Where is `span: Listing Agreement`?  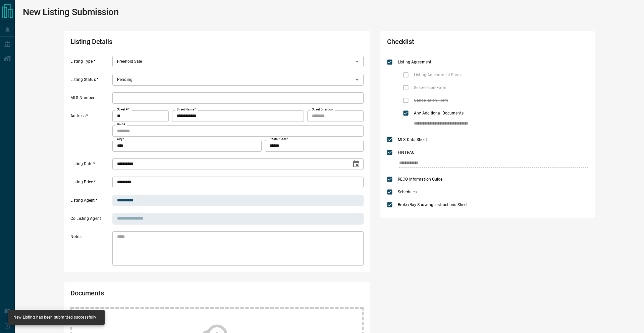 span: Listing Agreement is located at coordinates (415, 62).